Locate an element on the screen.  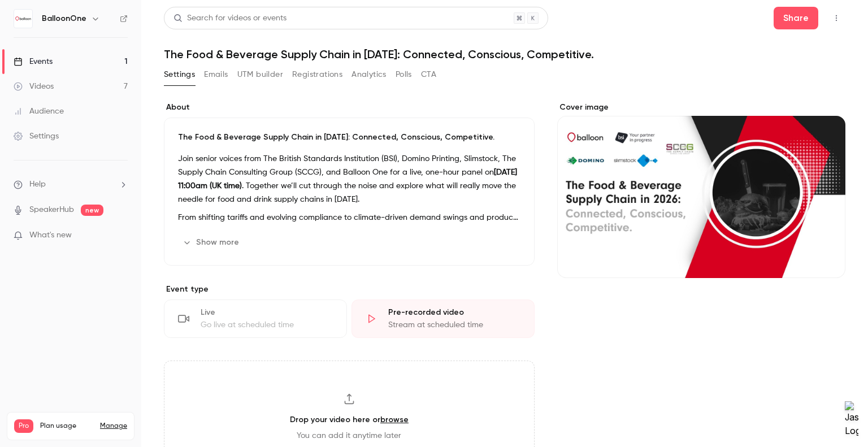
p: Event type is located at coordinates (349, 289).